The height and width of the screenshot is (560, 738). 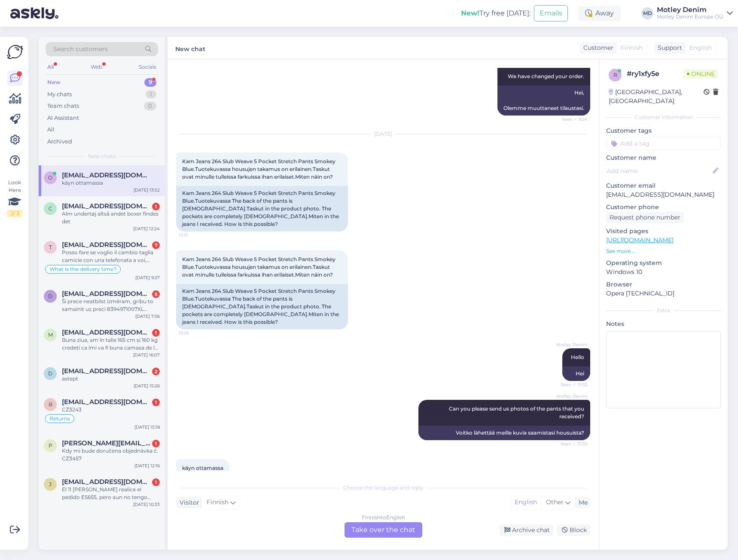 I want to click on p: Customer name, so click(x=664, y=158).